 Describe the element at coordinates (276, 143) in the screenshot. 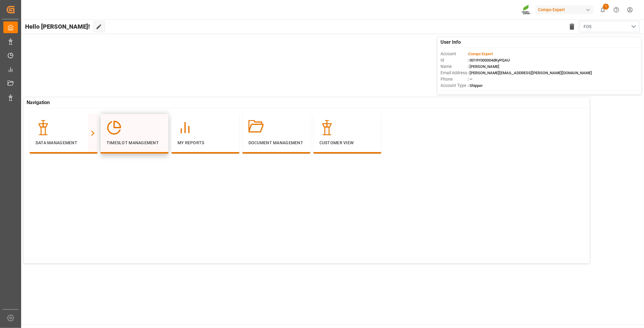

I see `p: Document Management` at that location.